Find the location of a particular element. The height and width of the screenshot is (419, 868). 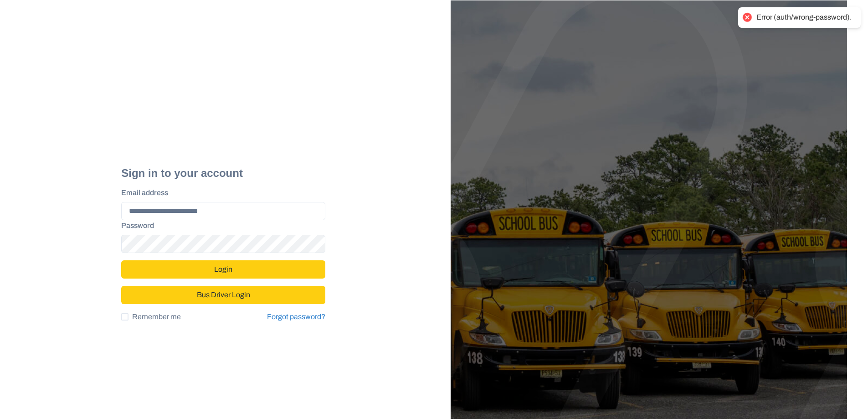

button: Login is located at coordinates (223, 269).